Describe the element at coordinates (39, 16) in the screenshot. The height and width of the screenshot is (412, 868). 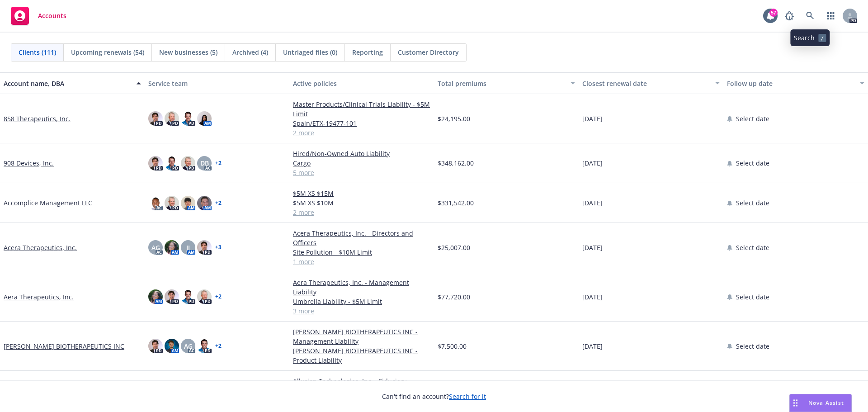
I see `a: Accounts` at that location.